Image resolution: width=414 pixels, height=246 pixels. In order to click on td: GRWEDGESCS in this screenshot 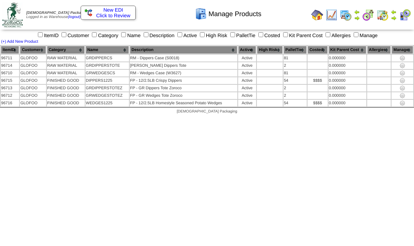, I will do `click(107, 73)`.